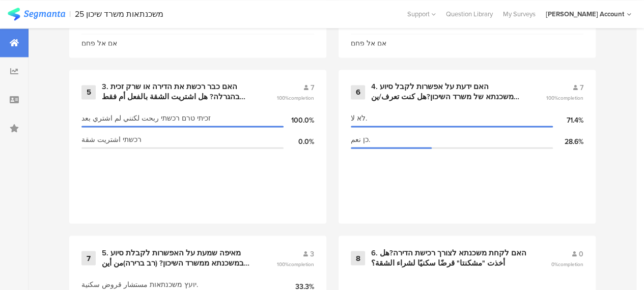  I want to click on div: 71.4%, so click(568, 120).